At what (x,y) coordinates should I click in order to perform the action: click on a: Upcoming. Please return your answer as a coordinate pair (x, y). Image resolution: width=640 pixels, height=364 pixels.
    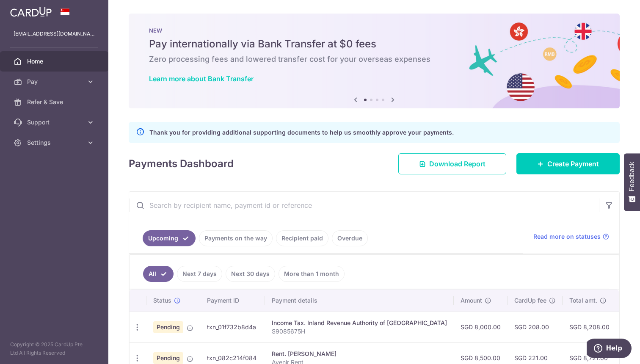
    Looking at the image, I should click on (169, 238).